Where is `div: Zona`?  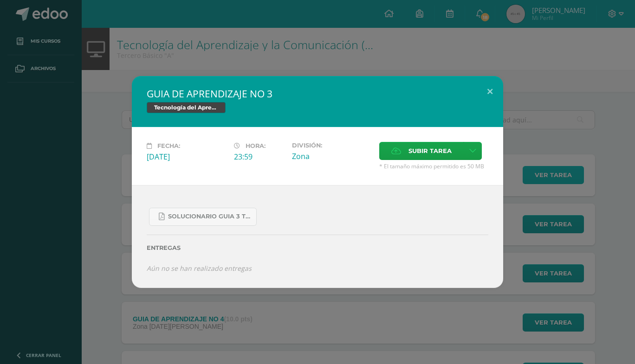
div: Zona is located at coordinates (332, 157).